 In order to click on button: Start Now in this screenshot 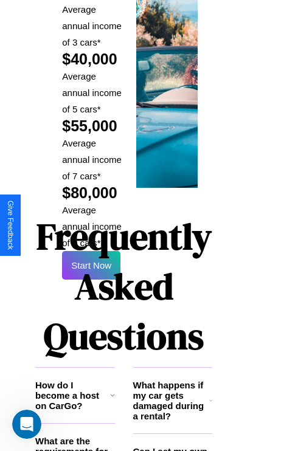, I will do `click(91, 265)`.